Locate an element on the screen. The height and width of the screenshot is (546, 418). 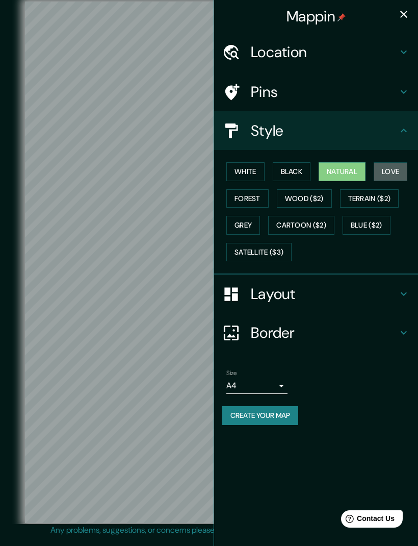
button: Grey is located at coordinates (243, 225).